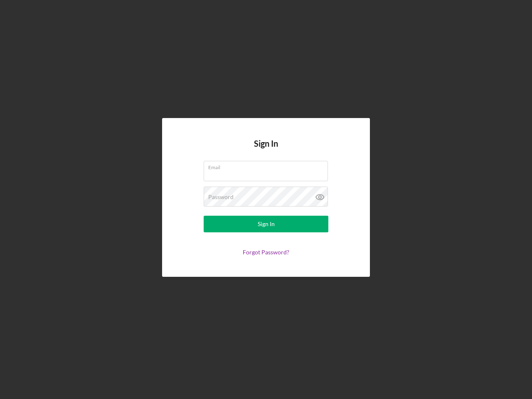 The height and width of the screenshot is (399, 532). What do you see at coordinates (266, 224) in the screenshot?
I see `div: Sign In` at bounding box center [266, 224].